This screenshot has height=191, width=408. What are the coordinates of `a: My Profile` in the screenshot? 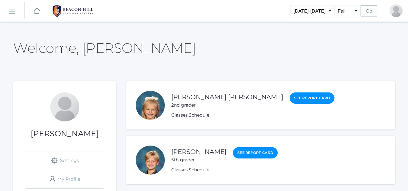 It's located at (65, 179).